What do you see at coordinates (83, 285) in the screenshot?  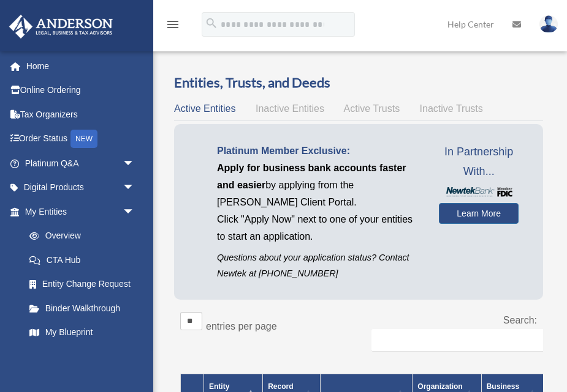 I see `a: Entity Change Request` at bounding box center [83, 285].